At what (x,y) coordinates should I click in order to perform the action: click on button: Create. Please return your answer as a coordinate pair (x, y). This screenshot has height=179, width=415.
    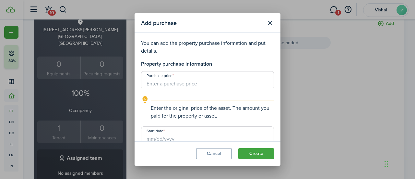
    Looking at the image, I should click on (256, 153).